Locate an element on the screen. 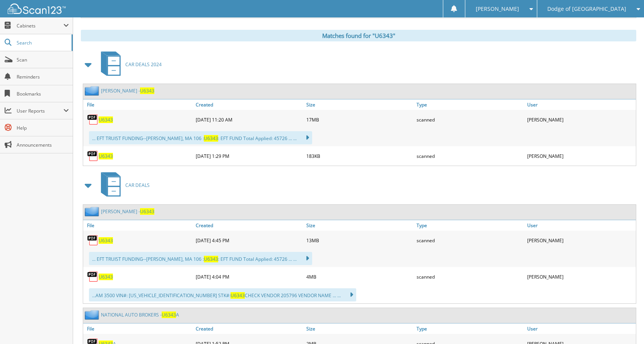 The height and width of the screenshot is (344, 644). a: NATIONAL AUTO BROKERS -U6343A is located at coordinates (140, 314).